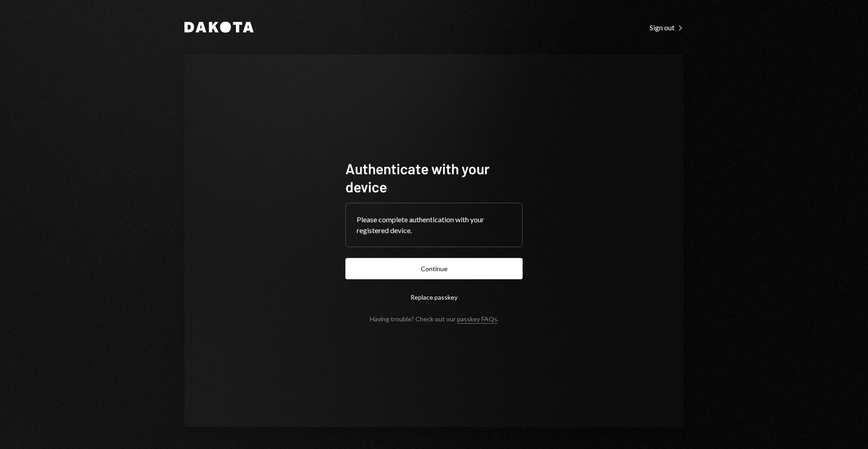 The image size is (868, 449). What do you see at coordinates (434, 268) in the screenshot?
I see `button: Continue` at bounding box center [434, 268].